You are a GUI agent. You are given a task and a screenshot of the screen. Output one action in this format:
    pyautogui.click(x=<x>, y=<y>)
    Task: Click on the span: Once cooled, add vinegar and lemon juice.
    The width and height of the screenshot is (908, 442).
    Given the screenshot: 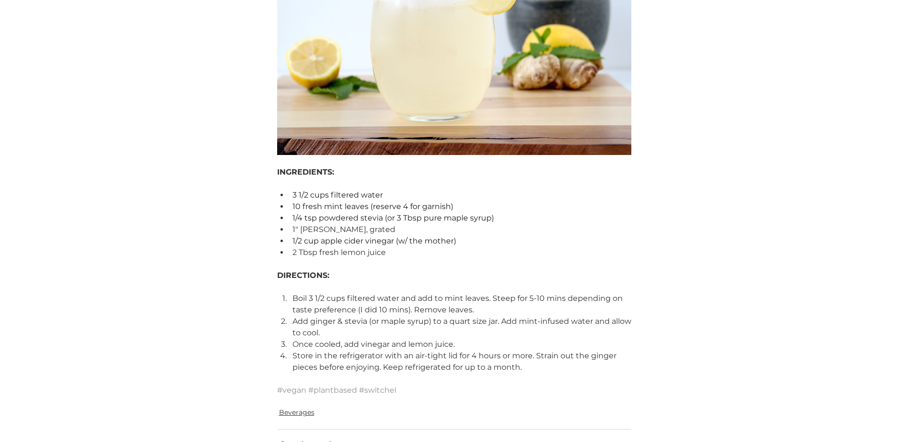 What is the action you would take?
    pyautogui.click(x=373, y=344)
    